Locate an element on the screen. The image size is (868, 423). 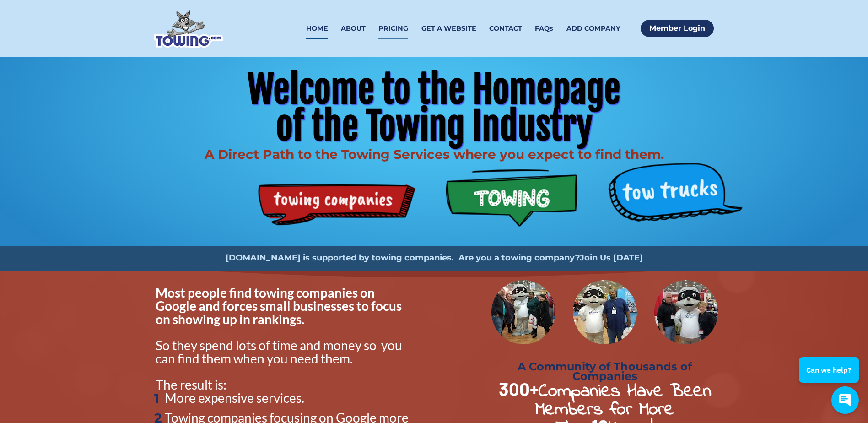
span: Welcome to the Homepage is located at coordinates (434, 89).